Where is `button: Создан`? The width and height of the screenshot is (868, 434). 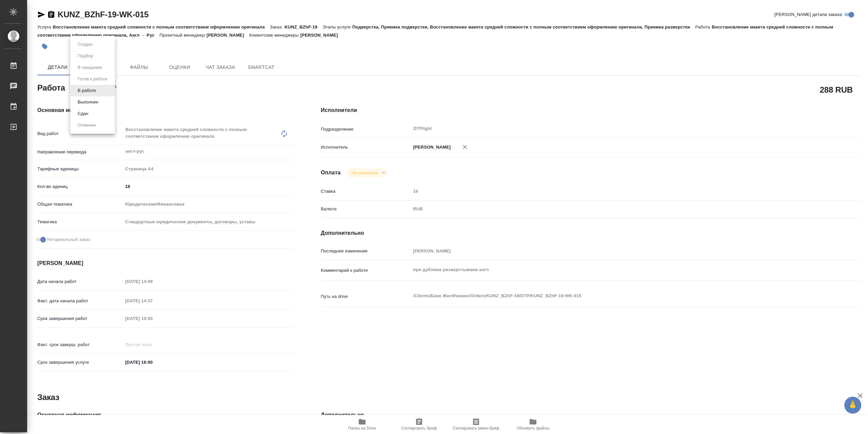
button: Создан is located at coordinates (85, 44).